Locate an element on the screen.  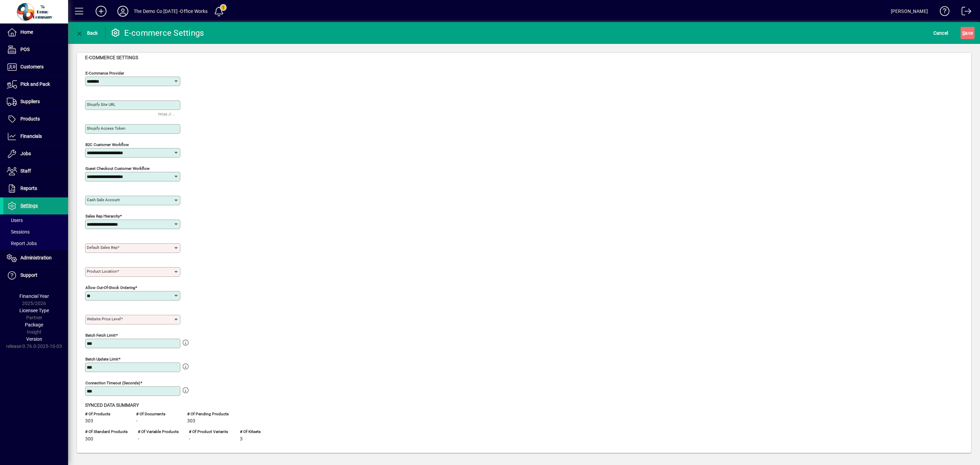
span: # of Pending Products is located at coordinates (208, 414).